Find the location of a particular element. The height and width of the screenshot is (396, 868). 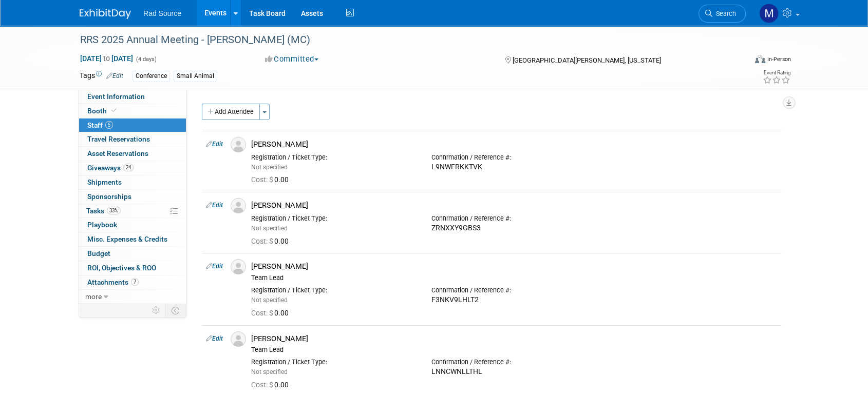

span: 7 is located at coordinates (134, 282).